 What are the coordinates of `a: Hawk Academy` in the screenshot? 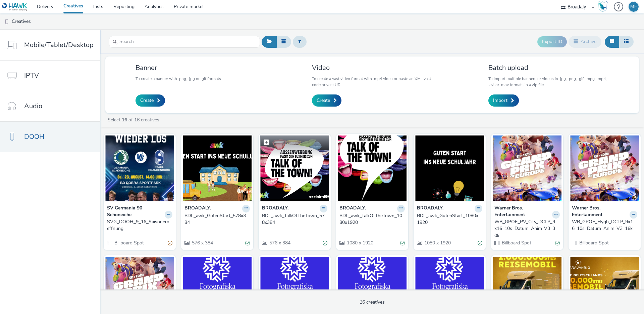 It's located at (604, 7).